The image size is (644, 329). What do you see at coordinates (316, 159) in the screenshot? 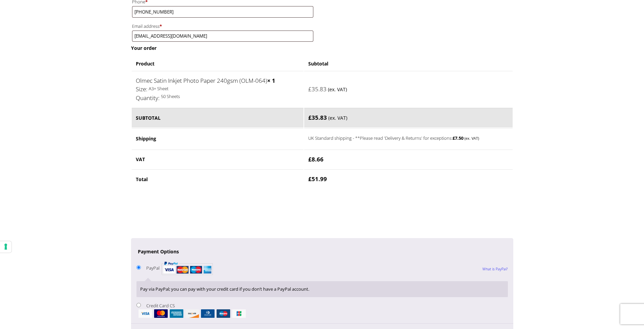
I see `bdi: 8.66` at bounding box center [316, 159].